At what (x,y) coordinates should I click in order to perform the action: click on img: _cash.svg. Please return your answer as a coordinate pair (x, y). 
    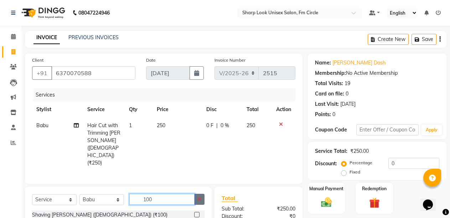
    Looking at the image, I should click on (327, 202).